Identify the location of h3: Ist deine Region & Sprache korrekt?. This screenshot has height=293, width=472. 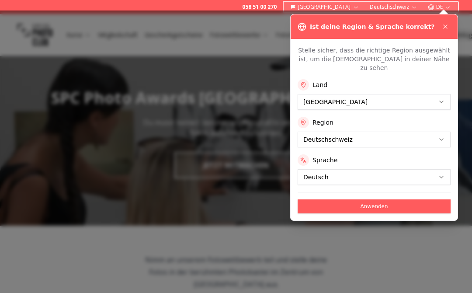
(372, 27).